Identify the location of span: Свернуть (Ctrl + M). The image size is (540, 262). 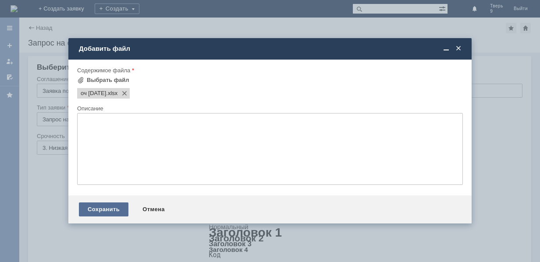
(446, 49).